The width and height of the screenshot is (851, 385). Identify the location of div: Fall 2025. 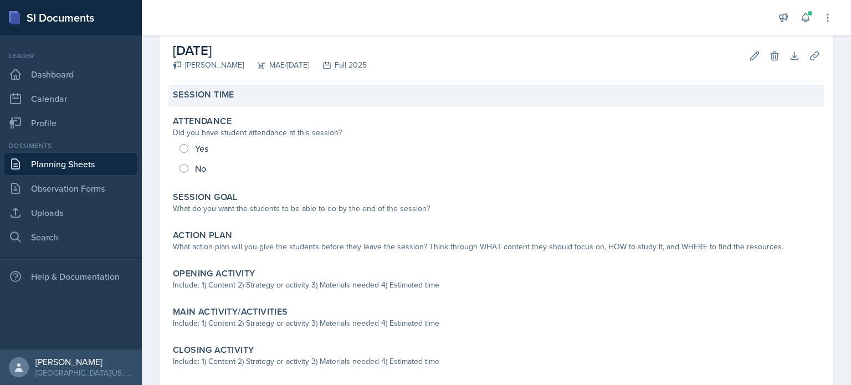
(338, 65).